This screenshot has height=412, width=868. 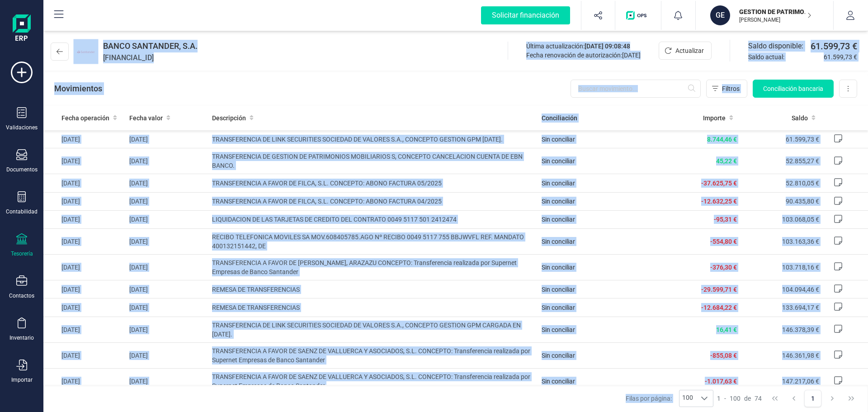 I want to click on button: Filtros, so click(x=726, y=89).